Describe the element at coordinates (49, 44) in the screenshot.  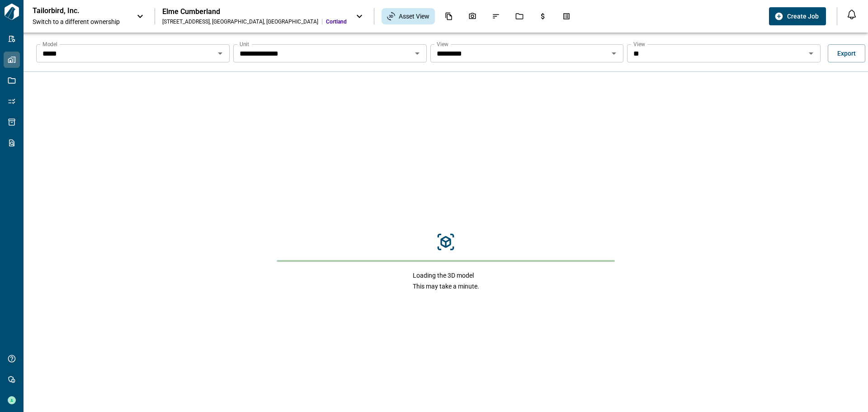
I see `label: Model` at that location.